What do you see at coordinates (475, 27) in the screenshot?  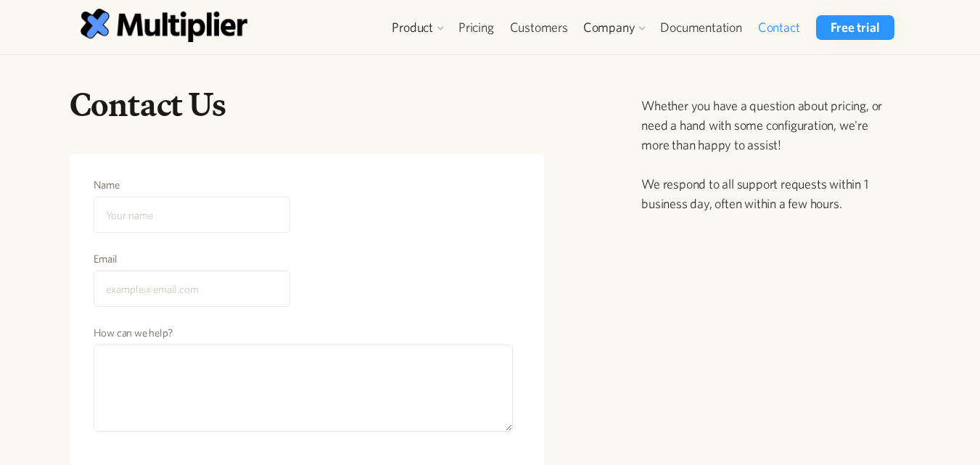 I see `a: Pricing` at bounding box center [475, 27].